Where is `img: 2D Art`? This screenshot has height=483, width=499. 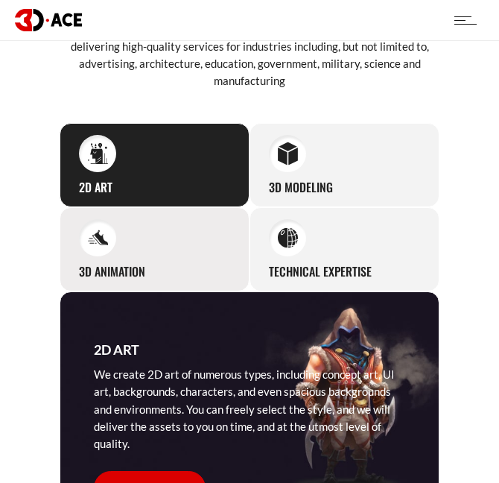 img: 2D Art is located at coordinates (98, 154).